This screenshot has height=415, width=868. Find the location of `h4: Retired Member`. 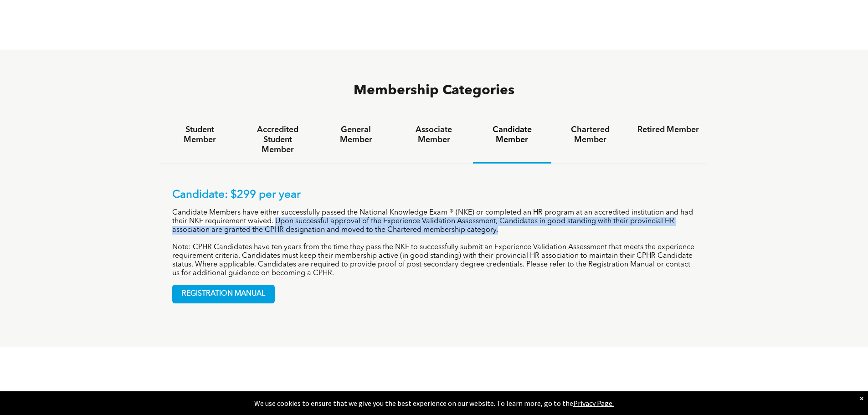

h4: Retired Member is located at coordinates (668, 130).